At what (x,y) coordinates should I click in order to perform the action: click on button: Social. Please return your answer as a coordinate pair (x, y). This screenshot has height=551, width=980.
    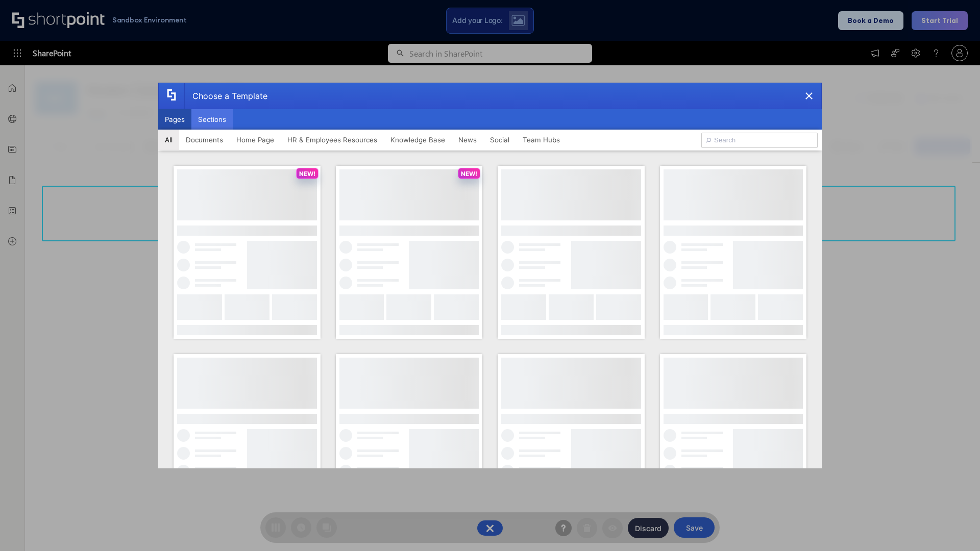
    Looking at the image, I should click on (500, 140).